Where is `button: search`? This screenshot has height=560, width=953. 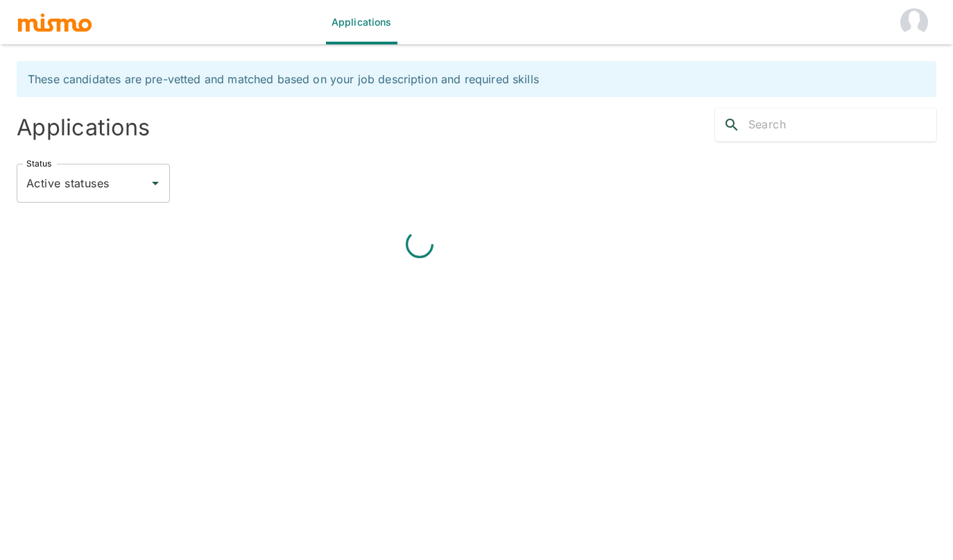
button: search is located at coordinates (731, 125).